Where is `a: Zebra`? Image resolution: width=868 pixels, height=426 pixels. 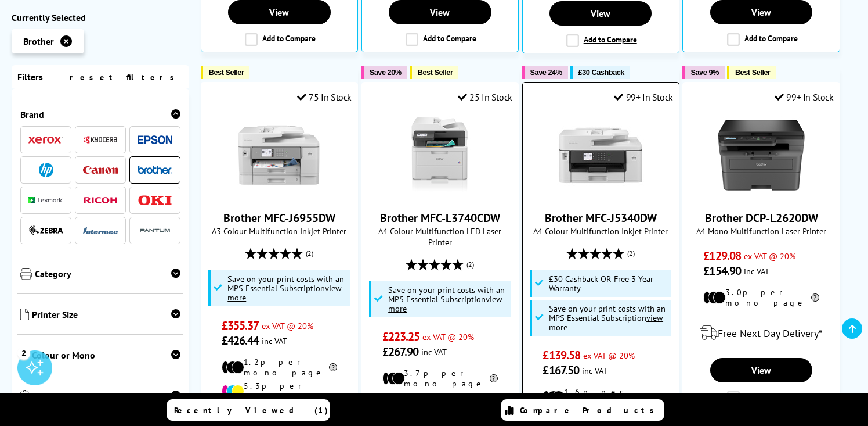
a: Zebra is located at coordinates (46, 230).